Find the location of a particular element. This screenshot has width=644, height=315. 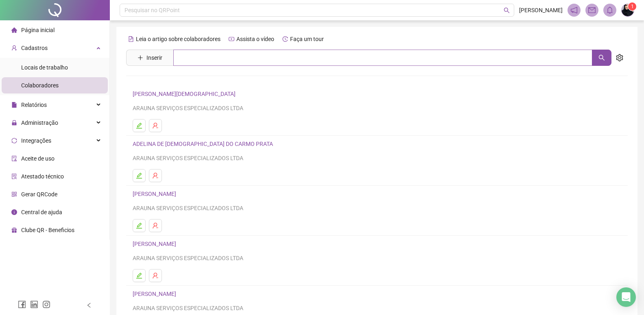

button: Inserir is located at coordinates (150, 58).